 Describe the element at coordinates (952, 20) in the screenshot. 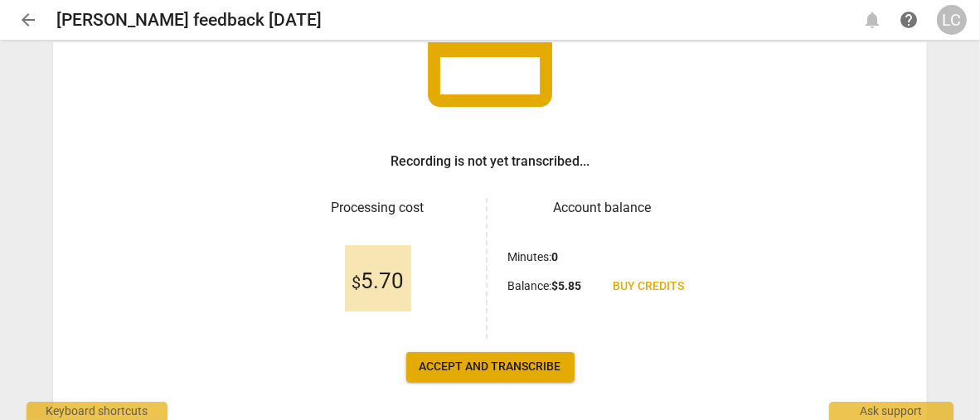

I see `button: LC` at that location.